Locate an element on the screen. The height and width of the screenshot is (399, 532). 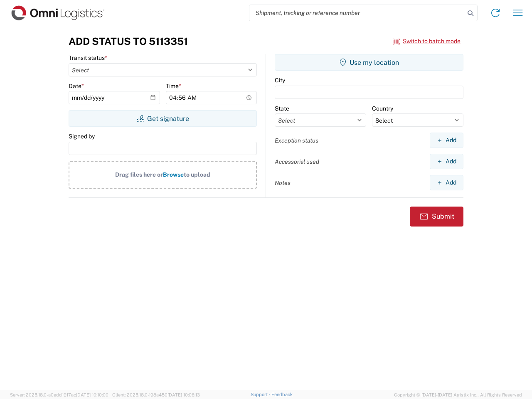
h3: Add Status to 5113351 is located at coordinates (128, 41).